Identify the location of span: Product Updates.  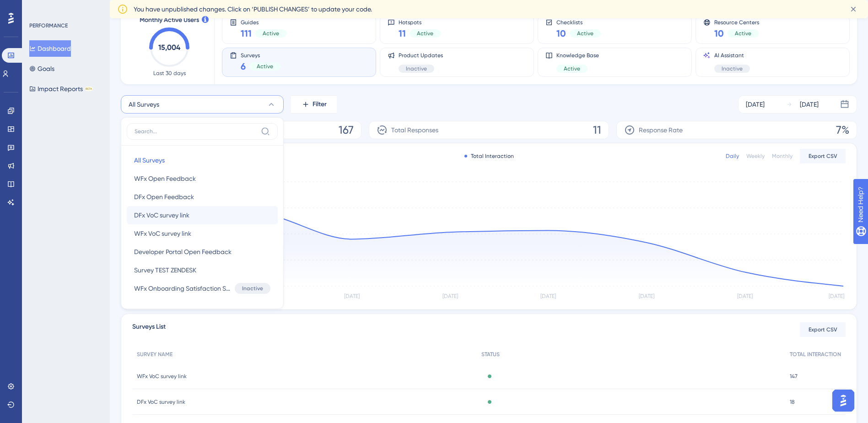
(420, 55).